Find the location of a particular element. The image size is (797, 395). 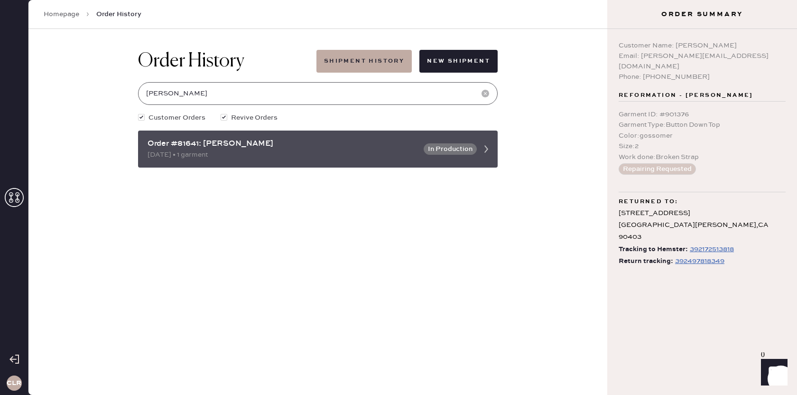

a: Homepage is located at coordinates (61, 14).